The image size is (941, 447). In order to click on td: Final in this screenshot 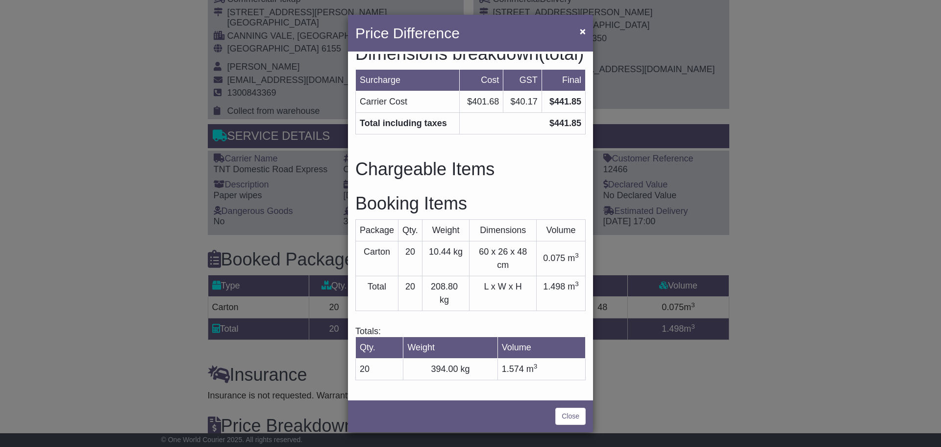, I will do `click(563, 80)`.